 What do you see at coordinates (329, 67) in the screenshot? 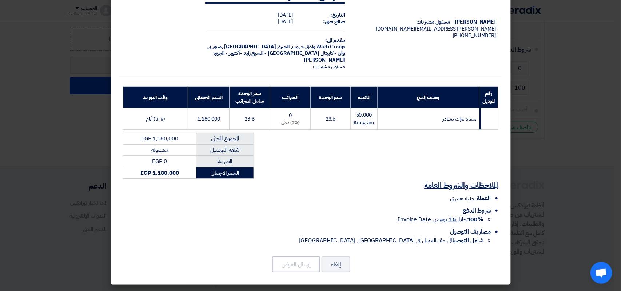
I see `span: مسئول مشتريات` at bounding box center [329, 67].